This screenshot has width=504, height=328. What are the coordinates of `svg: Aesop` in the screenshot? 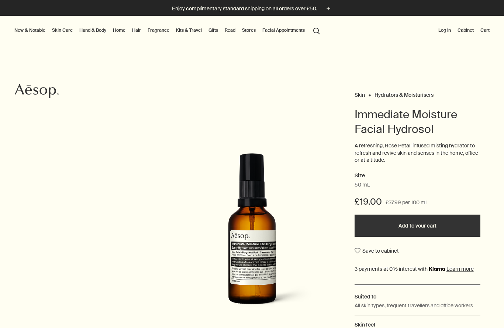 It's located at (37, 91).